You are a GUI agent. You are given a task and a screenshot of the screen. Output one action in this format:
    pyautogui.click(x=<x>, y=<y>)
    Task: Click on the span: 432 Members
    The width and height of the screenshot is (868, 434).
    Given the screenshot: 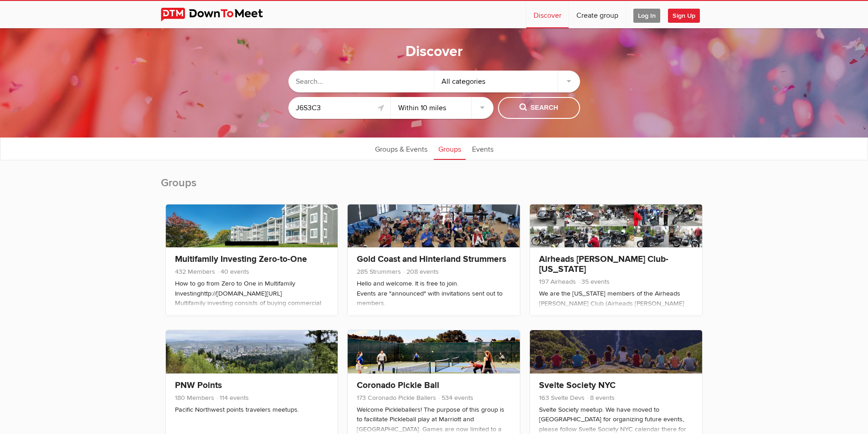 What is the action you would take?
    pyautogui.click(x=195, y=272)
    